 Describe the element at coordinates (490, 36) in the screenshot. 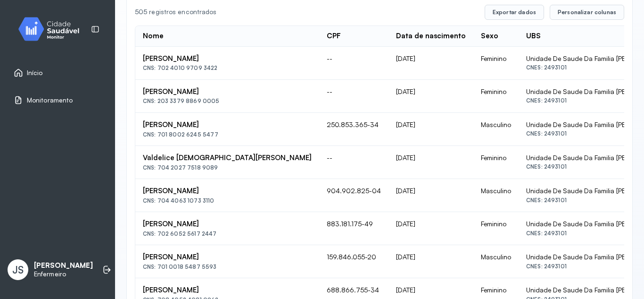

I see `div: Sexo` at that location.